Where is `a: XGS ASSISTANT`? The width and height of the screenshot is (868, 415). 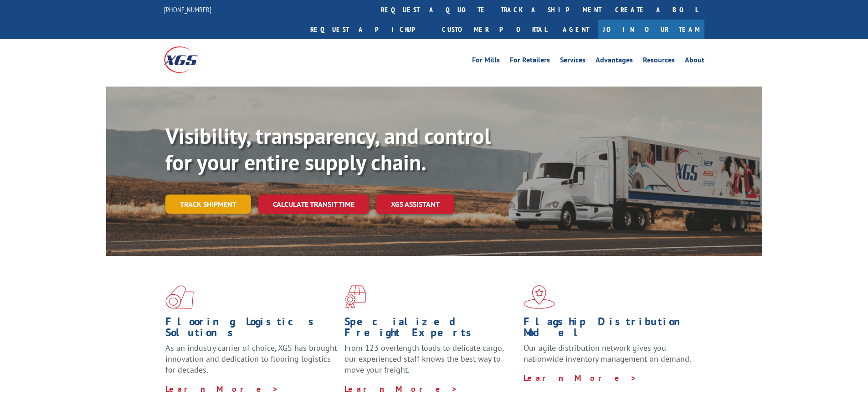 a: XGS ASSISTANT is located at coordinates (415, 204).